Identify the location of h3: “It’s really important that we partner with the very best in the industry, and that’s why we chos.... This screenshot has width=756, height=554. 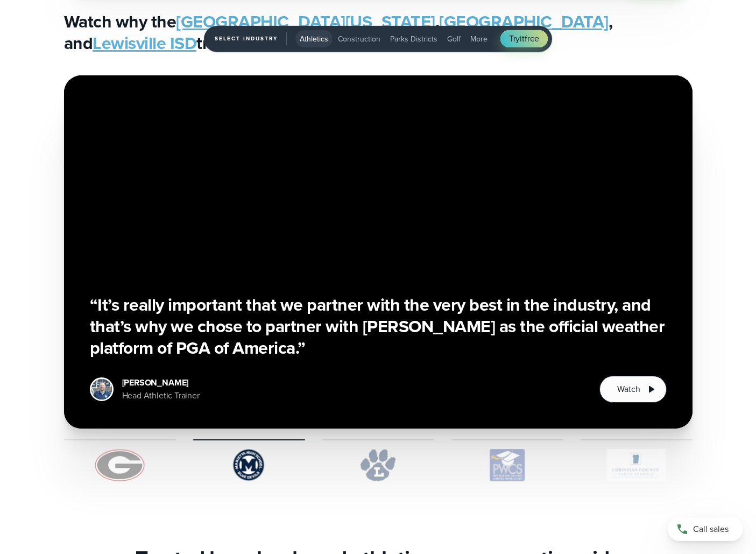
(378, 326).